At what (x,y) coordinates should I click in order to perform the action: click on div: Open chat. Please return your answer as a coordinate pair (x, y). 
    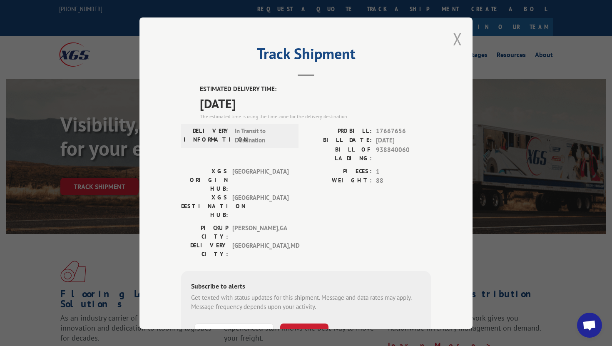
    Looking at the image, I should click on (589, 325).